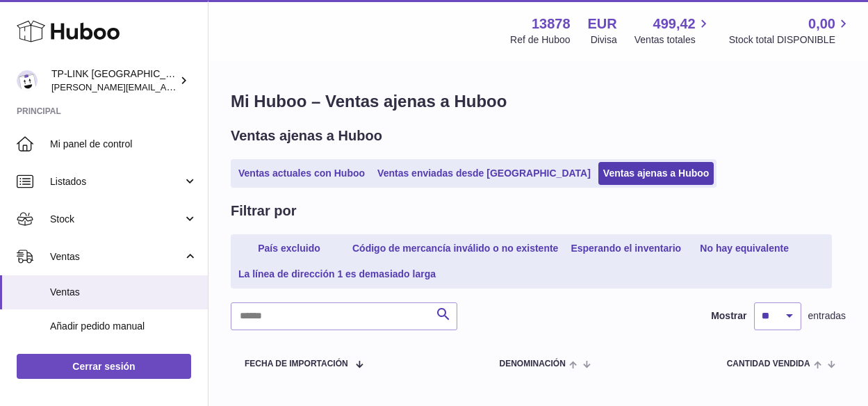  Describe the element at coordinates (744, 248) in the screenshot. I see `a: No hay equivalente` at that location.